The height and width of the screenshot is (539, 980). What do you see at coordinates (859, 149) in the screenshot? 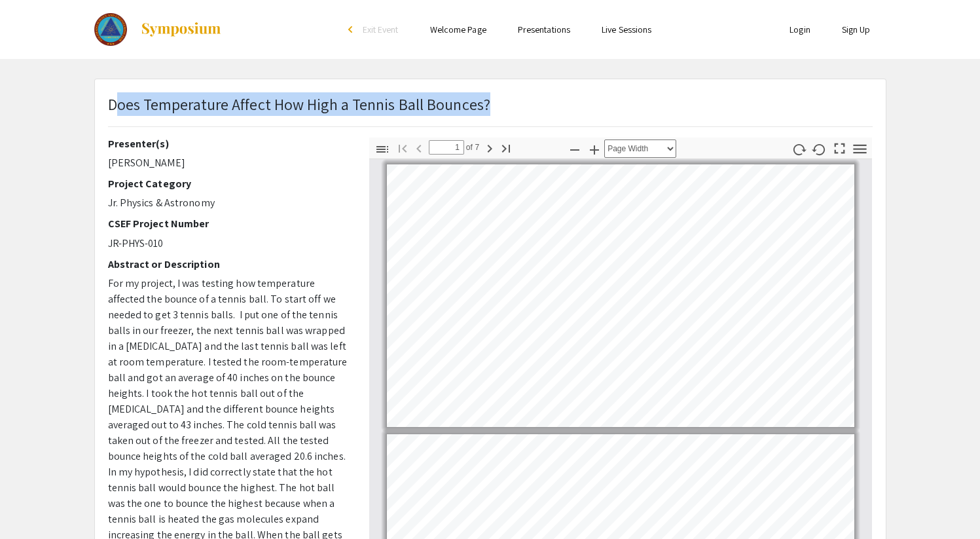
I see `button: Tools` at bounding box center [859, 149].